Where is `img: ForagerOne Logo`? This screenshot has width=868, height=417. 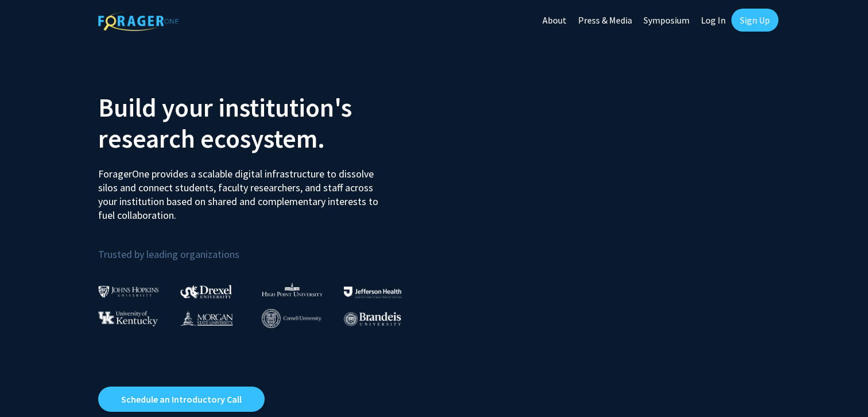 img: ForagerOne Logo is located at coordinates (139, 21).